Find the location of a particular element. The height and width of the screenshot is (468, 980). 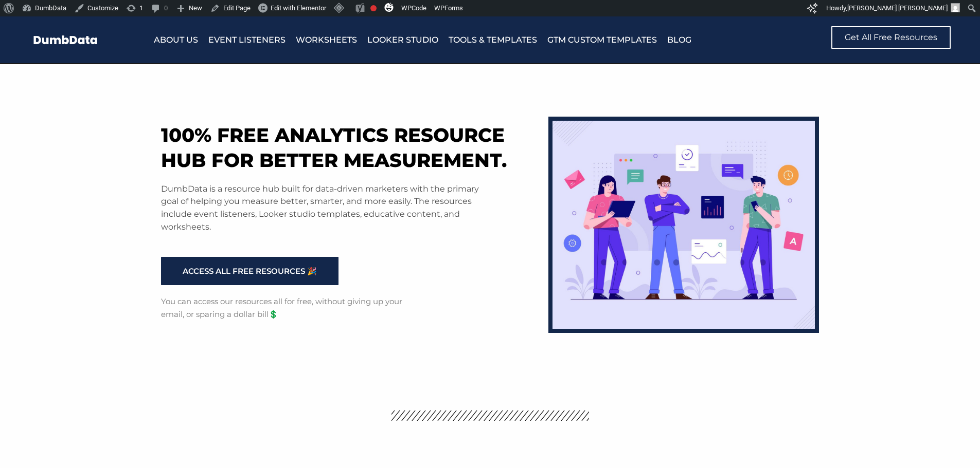

p: DumbData is a resource hub built for data-driven marketers with the primary goal of helping you m... is located at coordinates (323, 208).